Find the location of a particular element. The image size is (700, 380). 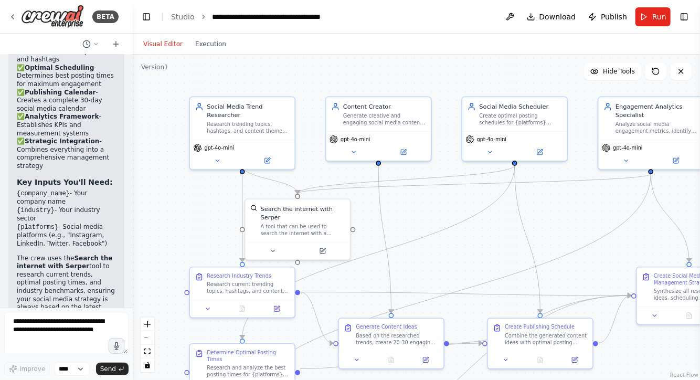

code: {platforms} is located at coordinates (37, 227).